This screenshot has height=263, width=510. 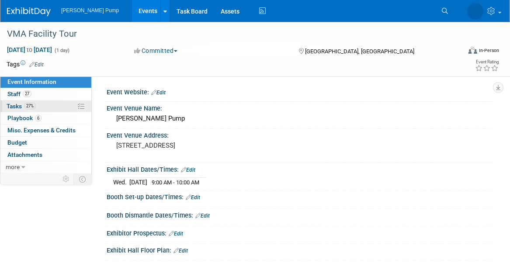 I want to click on a: Budget, so click(x=46, y=143).